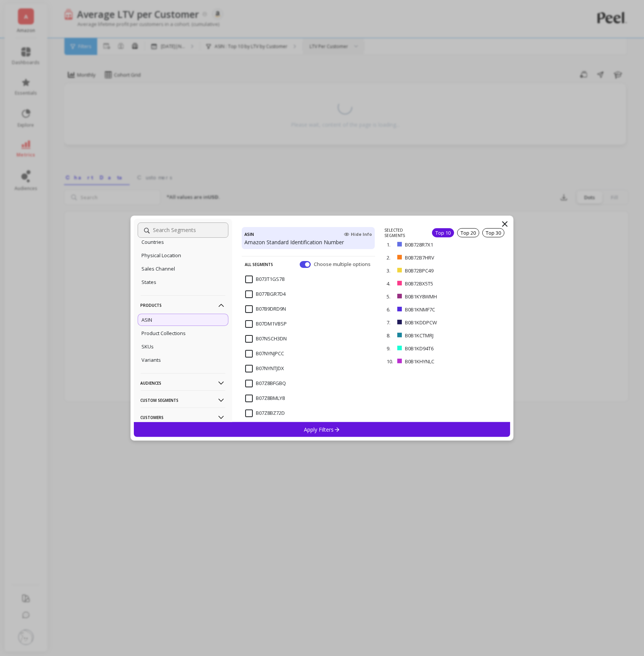 This screenshot has width=644, height=656. What do you see at coordinates (438, 362) in the screenshot?
I see `p: B0B1KHYNLC` at bounding box center [438, 362].